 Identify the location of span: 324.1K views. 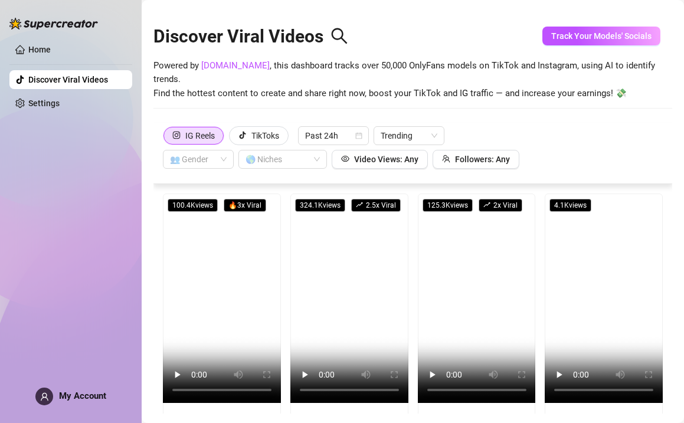
(320, 206).